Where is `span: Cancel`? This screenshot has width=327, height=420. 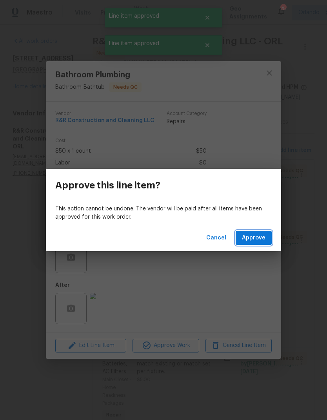 span: Cancel is located at coordinates (216, 238).